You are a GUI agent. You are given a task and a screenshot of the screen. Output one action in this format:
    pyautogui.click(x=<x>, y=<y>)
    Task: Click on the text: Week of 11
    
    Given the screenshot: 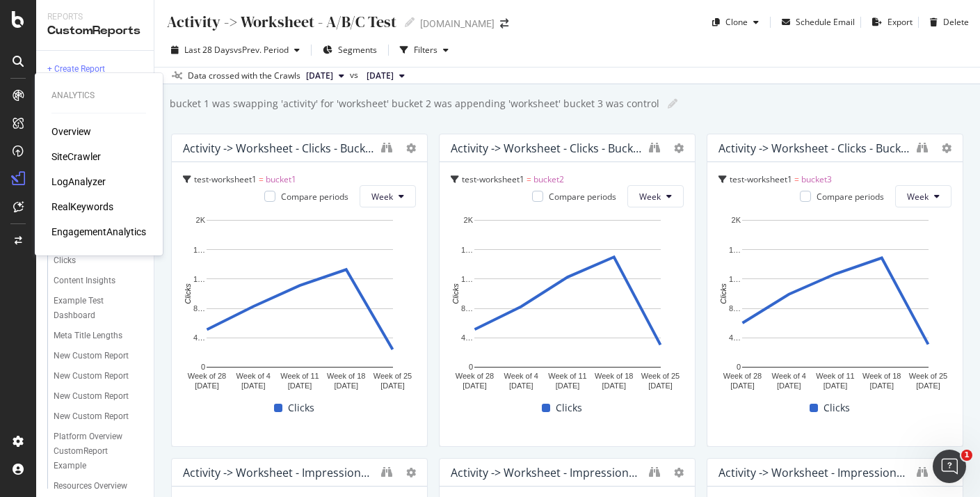 What is the action you would take?
    pyautogui.click(x=567, y=376)
    